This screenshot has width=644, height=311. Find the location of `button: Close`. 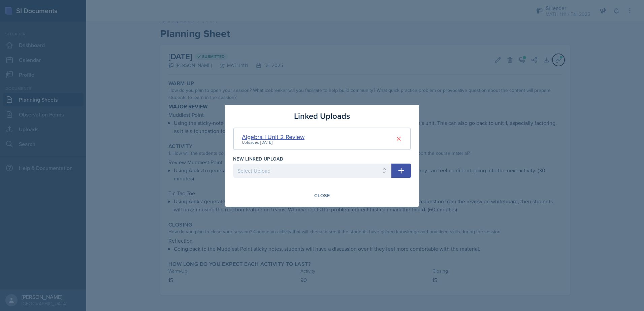

button: Close is located at coordinates (322, 196).